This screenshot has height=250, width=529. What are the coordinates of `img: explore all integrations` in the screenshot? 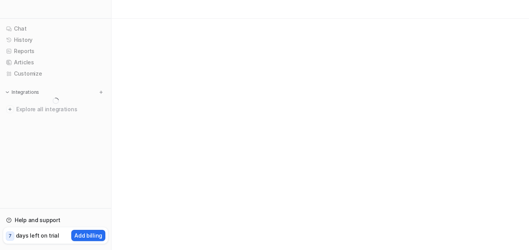 It's located at (10, 109).